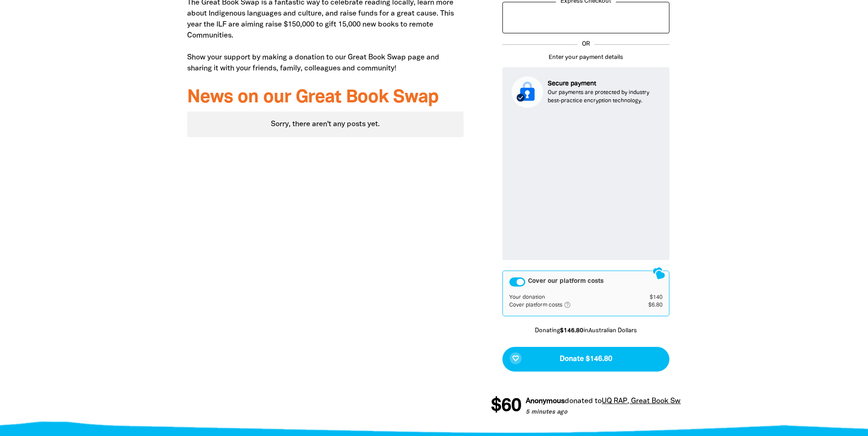 The height and width of the screenshot is (436, 868). Describe the element at coordinates (571, 298) in the screenshot. I see `td: Your donation` at that location.